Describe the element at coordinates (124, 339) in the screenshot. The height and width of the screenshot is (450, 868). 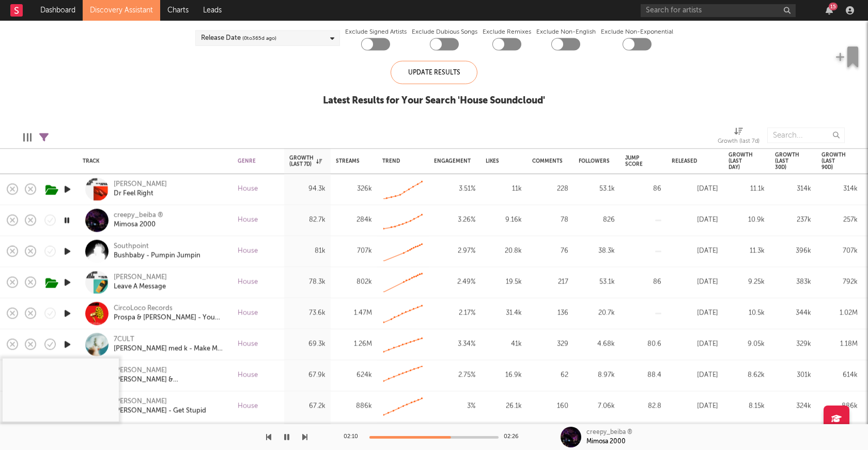
I see `a: 7CULT` at that location.